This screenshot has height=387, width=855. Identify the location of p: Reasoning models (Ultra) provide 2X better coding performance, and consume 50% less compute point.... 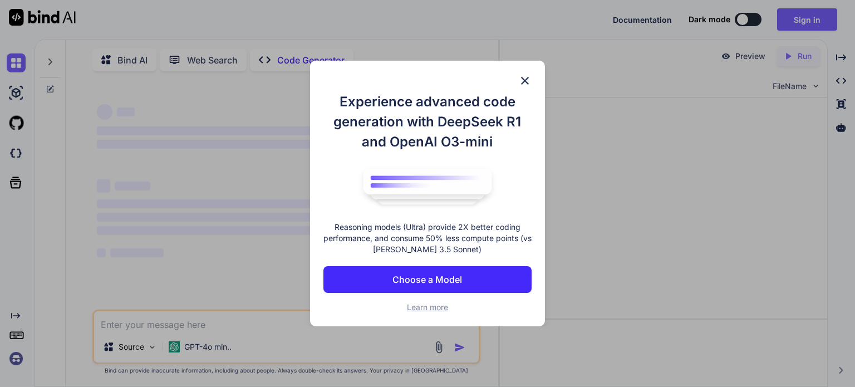
(427, 238).